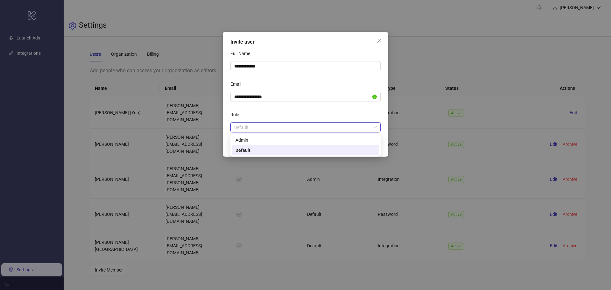 The height and width of the screenshot is (290, 611). What do you see at coordinates (305, 127) in the screenshot?
I see `span: Default` at bounding box center [305, 127].